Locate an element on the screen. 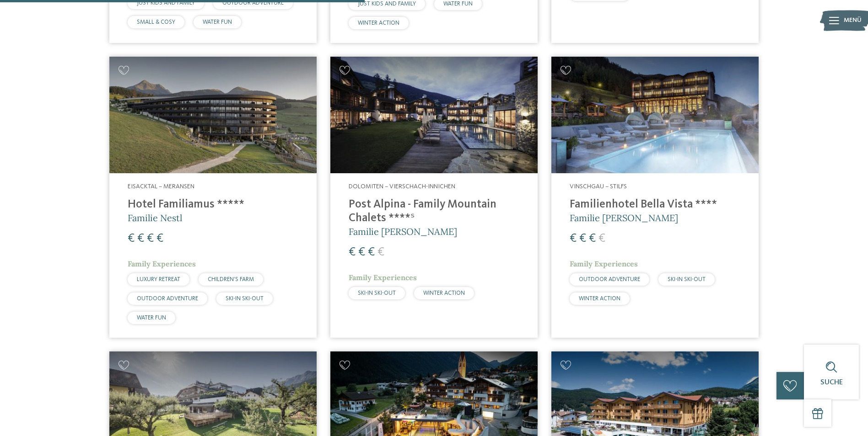 Image resolution: width=868 pixels, height=436 pixels. span: Suche is located at coordinates (831, 383).